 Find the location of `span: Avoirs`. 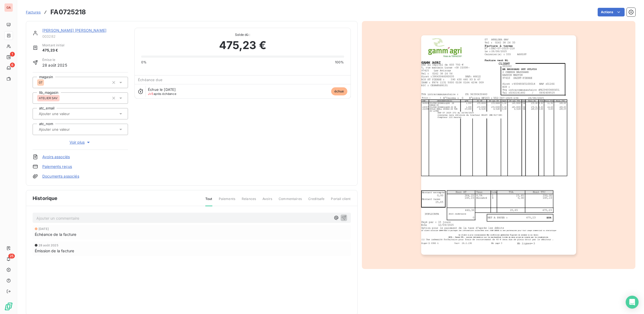

span: Avoirs is located at coordinates (267, 201).